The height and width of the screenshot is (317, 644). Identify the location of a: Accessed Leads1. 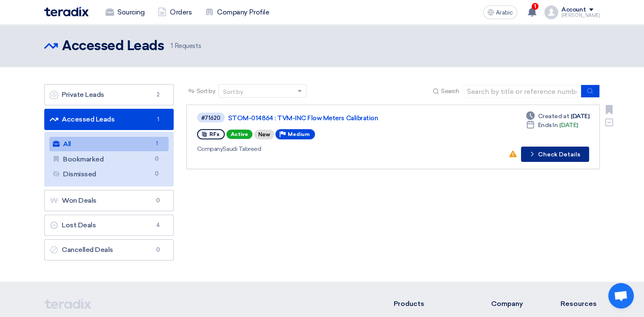
(109, 119).